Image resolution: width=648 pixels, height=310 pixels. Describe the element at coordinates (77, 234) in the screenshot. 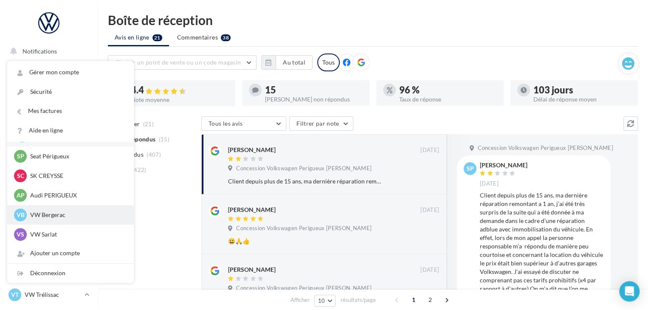

I see `p: VW Sarlat` at that location.